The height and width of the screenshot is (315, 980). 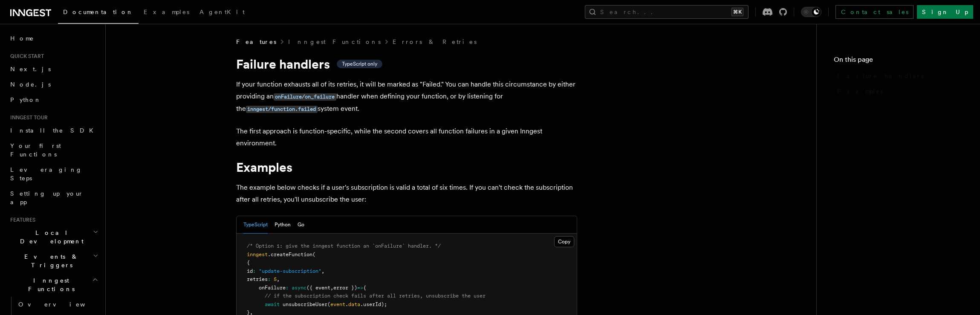 I want to click on button: Local Development, so click(x=53, y=237).